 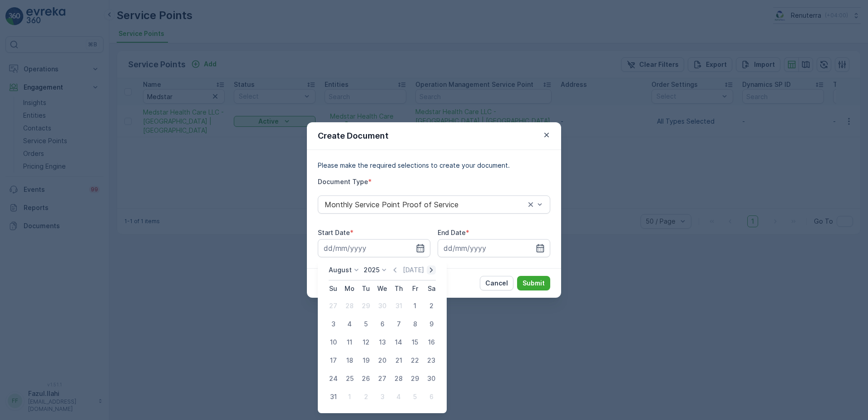 I want to click on div: 26, so click(x=366, y=378).